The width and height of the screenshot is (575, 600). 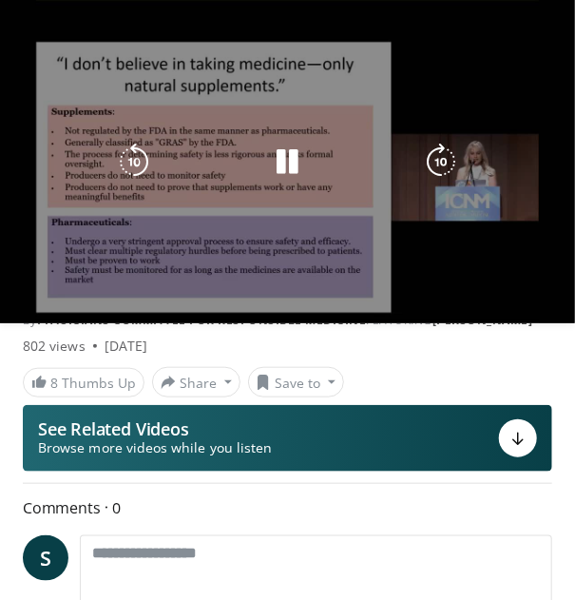 What do you see at coordinates (296, 382) in the screenshot?
I see `button: Save to` at bounding box center [296, 382].